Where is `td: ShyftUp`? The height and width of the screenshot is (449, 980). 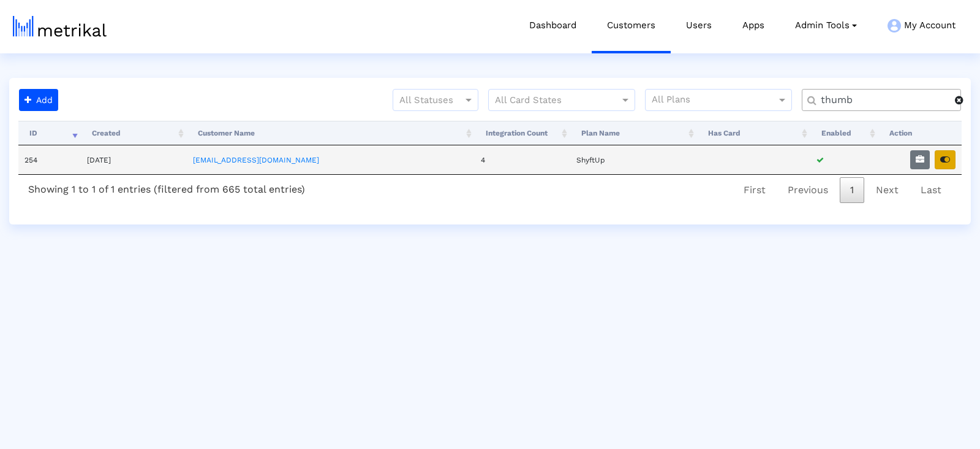 td: ShyftUp is located at coordinates (634, 159).